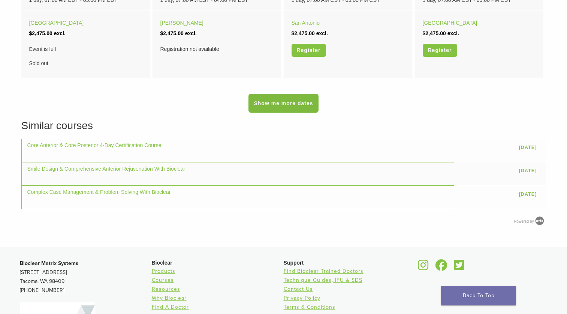 This screenshot has width=567, height=314. I want to click on a: Privacy Policy, so click(302, 298).